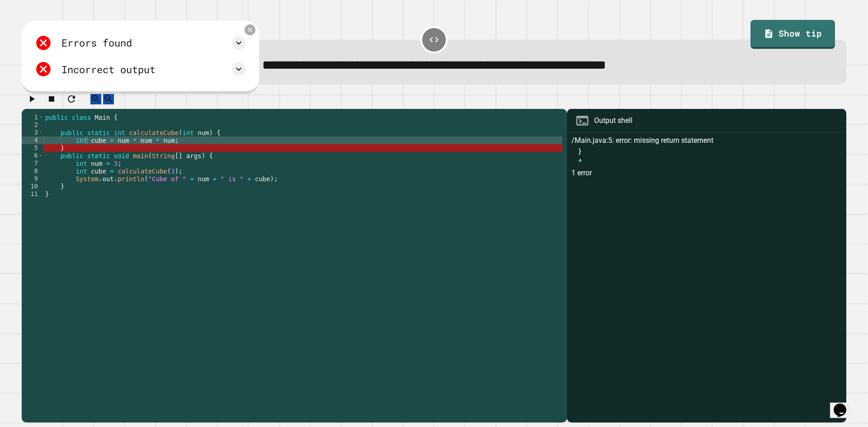 The width and height of the screenshot is (868, 427). I want to click on div: 11, so click(33, 194).